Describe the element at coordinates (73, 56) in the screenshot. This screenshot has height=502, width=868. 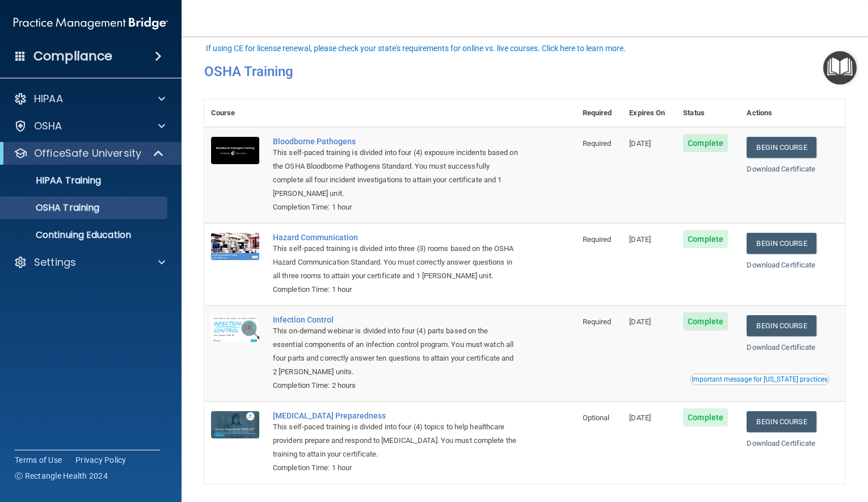
I see `h4: Compliance` at that location.